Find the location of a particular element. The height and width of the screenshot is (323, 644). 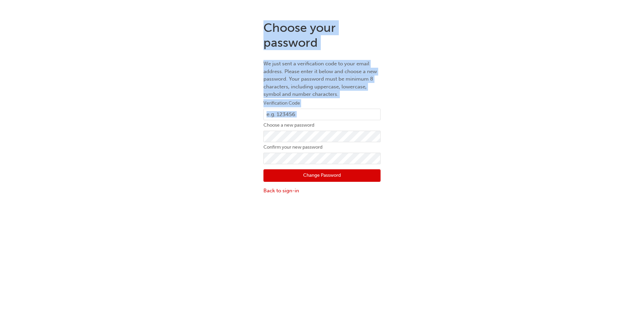

label: Verification Code is located at coordinates (322, 103).